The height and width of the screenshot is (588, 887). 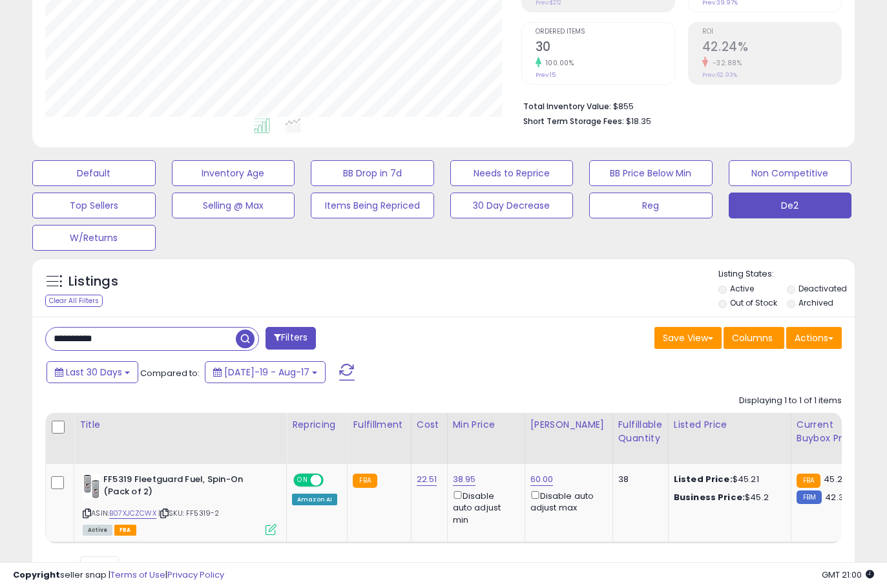 I want to click on button: Last 30 Days, so click(x=92, y=372).